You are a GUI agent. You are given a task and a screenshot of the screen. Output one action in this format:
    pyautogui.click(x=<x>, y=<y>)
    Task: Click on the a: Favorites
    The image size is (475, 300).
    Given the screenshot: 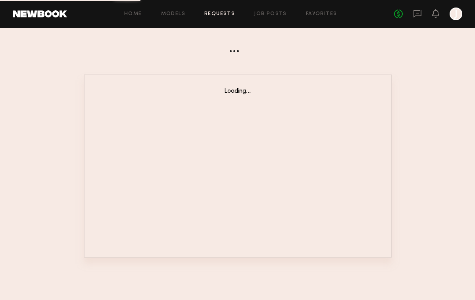 What is the action you would take?
    pyautogui.click(x=321, y=14)
    